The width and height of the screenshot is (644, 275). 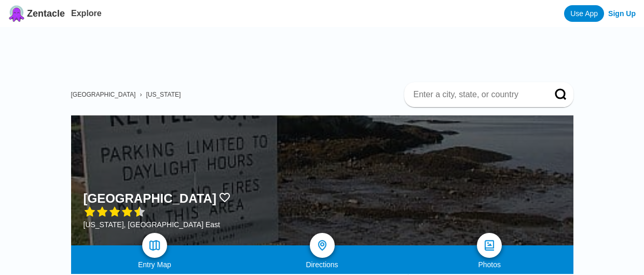 I want to click on img: Zentacle logo, so click(x=16, y=13).